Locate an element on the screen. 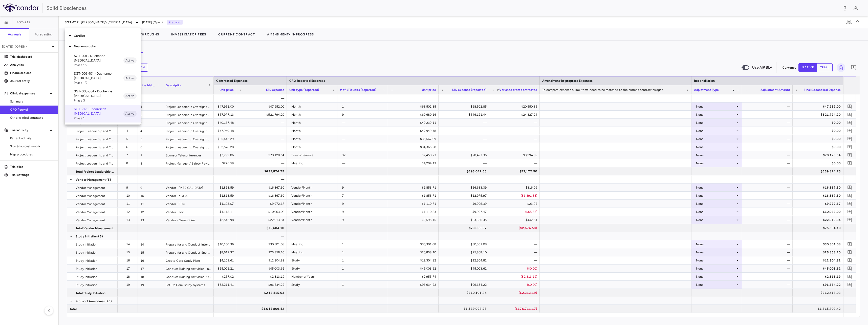 This screenshot has width=868, height=325. div: Cardiac is located at coordinates (103, 36).